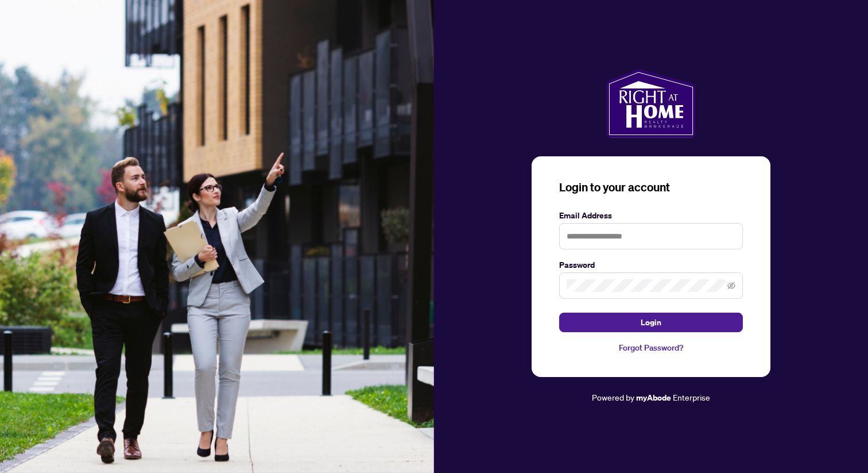 The height and width of the screenshot is (473, 868). What do you see at coordinates (651, 265) in the screenshot?
I see `label: Password` at bounding box center [651, 265].